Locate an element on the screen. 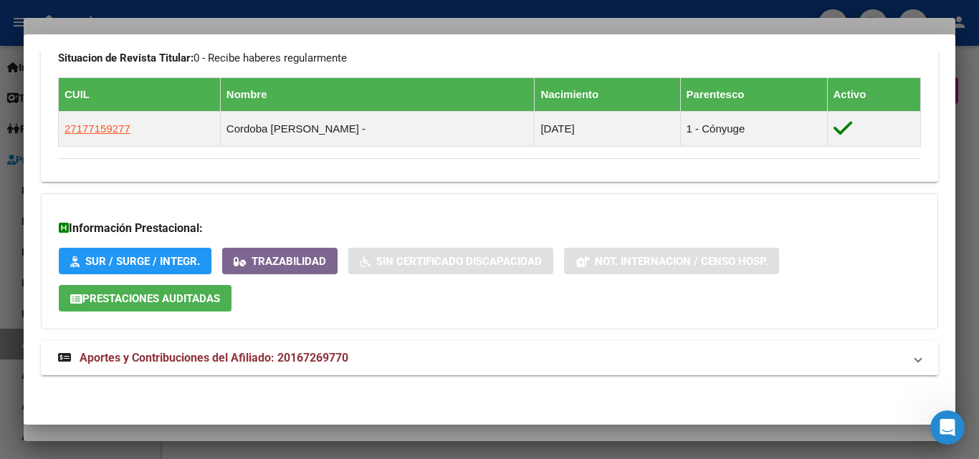  button: Sin Certificado Discapacidad is located at coordinates (451, 261).